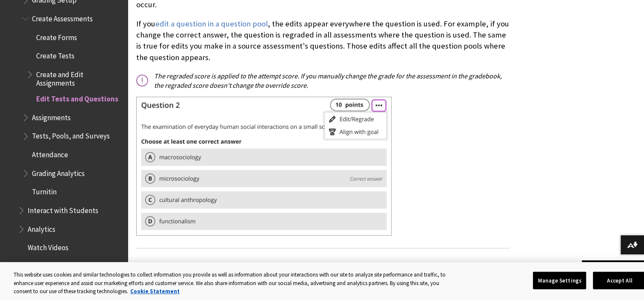 The width and height of the screenshot is (644, 300). Describe the element at coordinates (51, 116) in the screenshot. I see `span: Assignments` at that location.